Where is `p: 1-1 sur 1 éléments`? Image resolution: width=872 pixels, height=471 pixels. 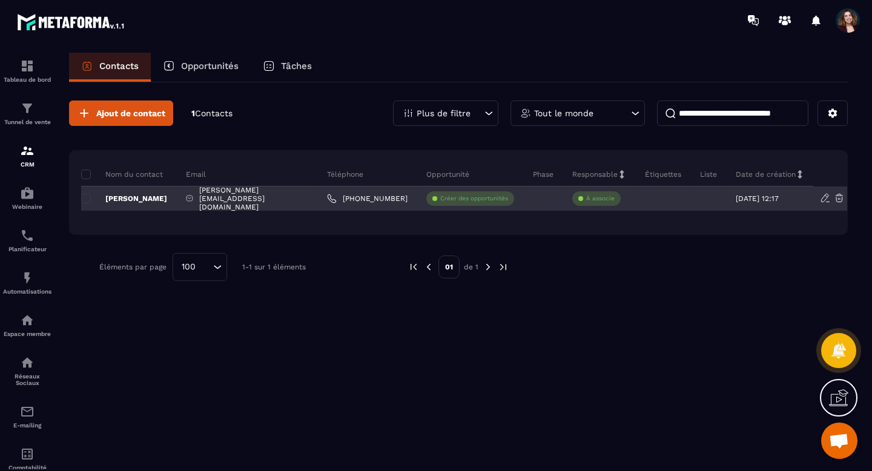 p: 1-1 sur 1 éléments is located at coordinates (274, 267).